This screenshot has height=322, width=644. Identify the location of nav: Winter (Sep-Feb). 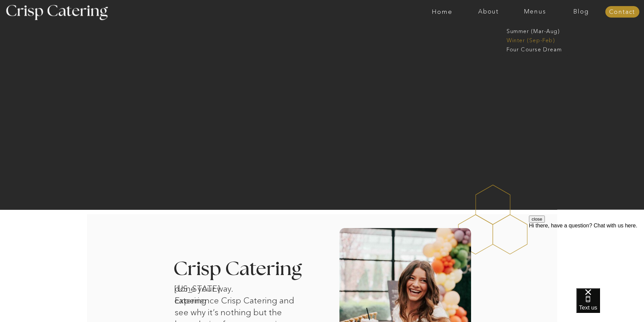
(534, 40).